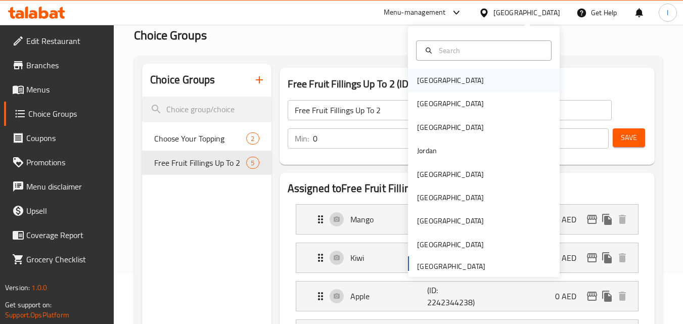 This screenshot has width=683, height=324. Describe the element at coordinates (200, 163) in the screenshot. I see `span: Free Fruit Fillings Up To 2` at that location.